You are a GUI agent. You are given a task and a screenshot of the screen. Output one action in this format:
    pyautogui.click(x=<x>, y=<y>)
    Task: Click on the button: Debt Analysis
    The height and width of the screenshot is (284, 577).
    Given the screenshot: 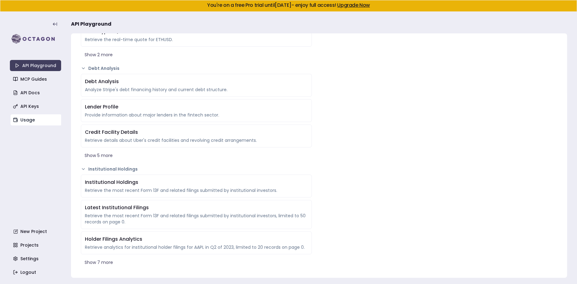 What is the action you would take?
    pyautogui.click(x=196, y=68)
    